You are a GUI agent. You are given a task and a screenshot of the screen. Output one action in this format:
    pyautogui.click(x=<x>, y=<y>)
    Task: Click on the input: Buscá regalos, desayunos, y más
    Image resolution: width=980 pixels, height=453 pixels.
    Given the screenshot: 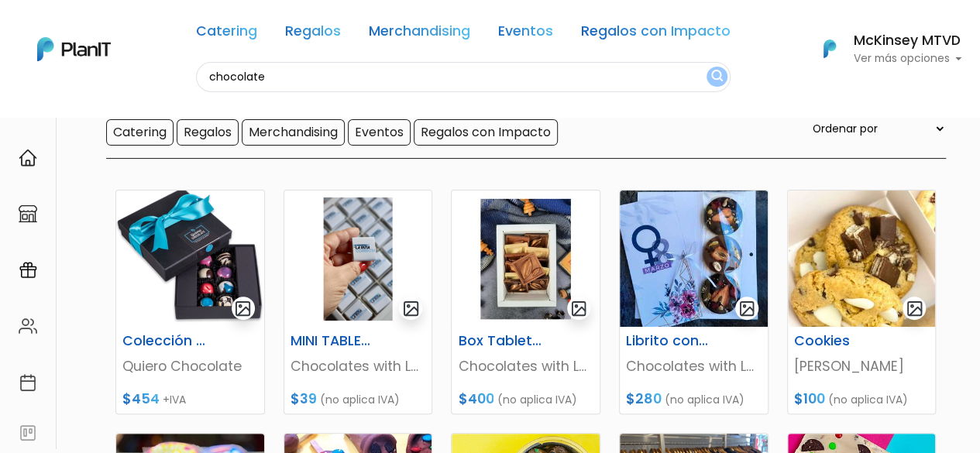 What is the action you would take?
    pyautogui.click(x=464, y=77)
    